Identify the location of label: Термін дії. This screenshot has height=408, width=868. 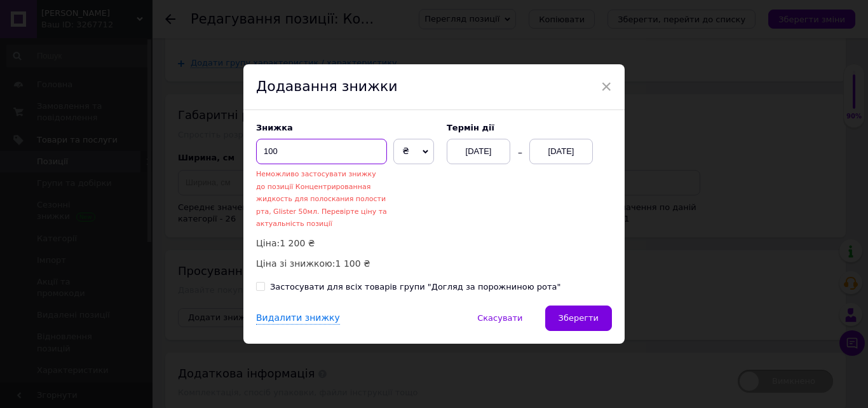
(529, 127).